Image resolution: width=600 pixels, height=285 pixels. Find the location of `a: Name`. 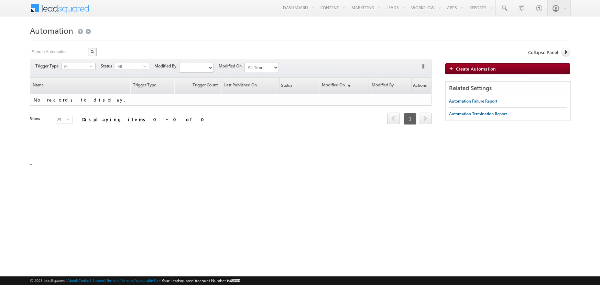

a: Name is located at coordinates (80, 86).